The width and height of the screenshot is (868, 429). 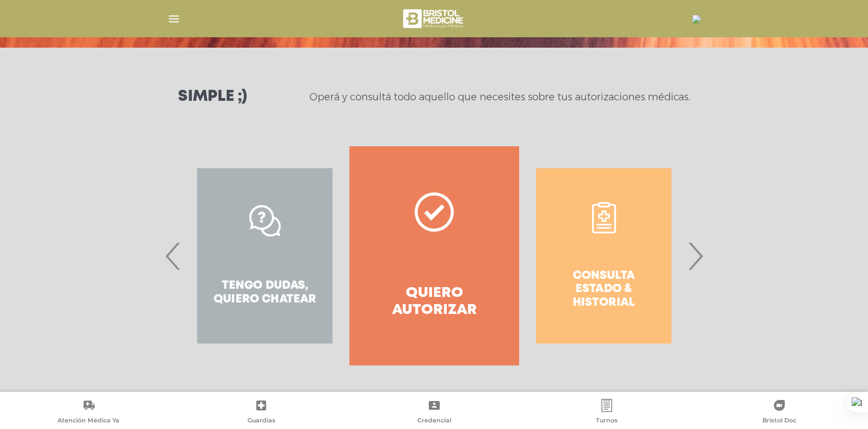 What do you see at coordinates (696, 19) in the screenshot?
I see `img: 15868` at bounding box center [696, 19].